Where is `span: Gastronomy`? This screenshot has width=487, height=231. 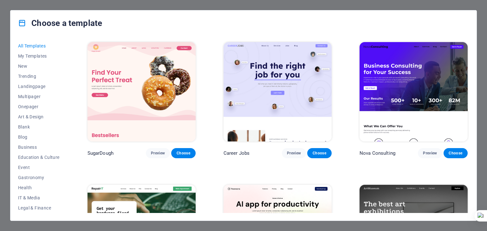
span: Gastronomy is located at coordinates (39, 178).